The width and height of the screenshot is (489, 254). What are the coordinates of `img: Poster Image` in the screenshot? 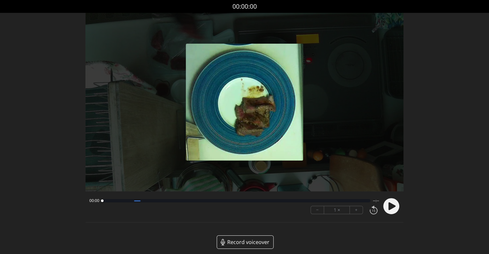 It's located at (244, 102).